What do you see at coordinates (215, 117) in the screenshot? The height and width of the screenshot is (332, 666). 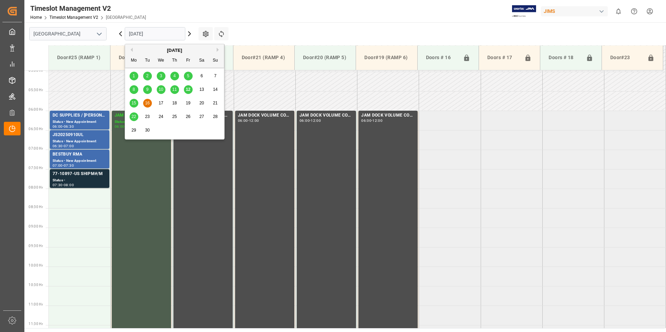 I see `div: Choose Sunday, September 28th, 2025` at bounding box center [215, 117].